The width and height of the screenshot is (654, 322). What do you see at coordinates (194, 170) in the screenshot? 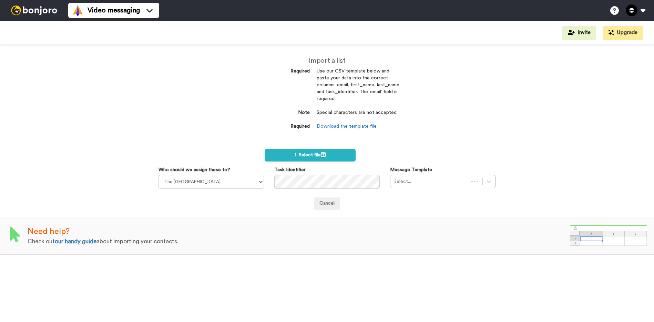
I see `label: Who should we assign these to?` at bounding box center [194, 170].